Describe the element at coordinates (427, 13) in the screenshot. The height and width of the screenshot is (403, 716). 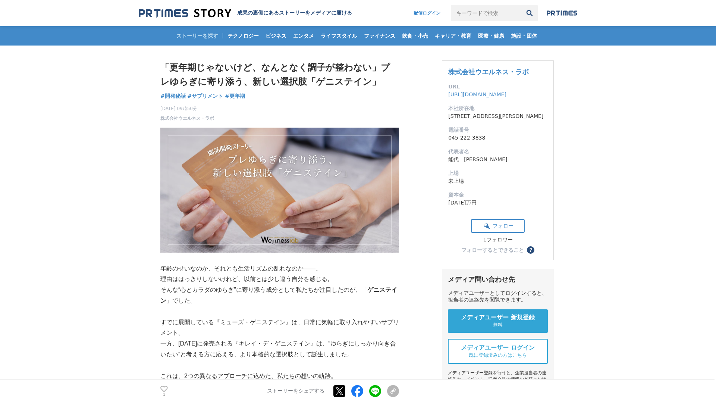
I see `a: 配信ログイン` at that location.